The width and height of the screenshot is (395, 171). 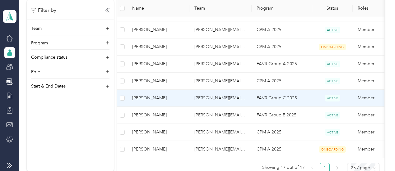 I want to click on p: Filter by, so click(x=44, y=10).